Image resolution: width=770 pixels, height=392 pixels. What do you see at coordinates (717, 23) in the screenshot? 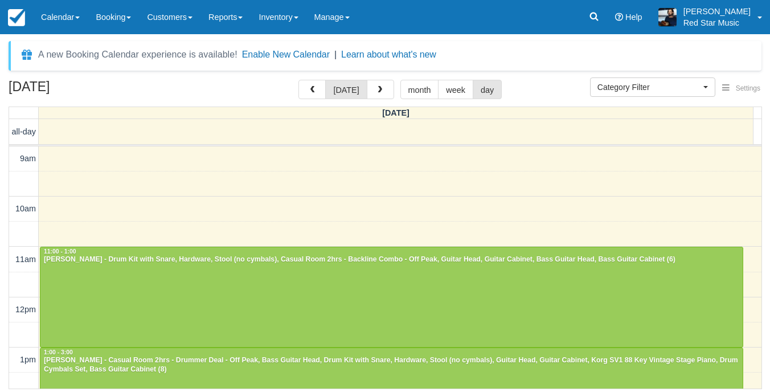
I see `p: Red Star Music` at bounding box center [717, 23].